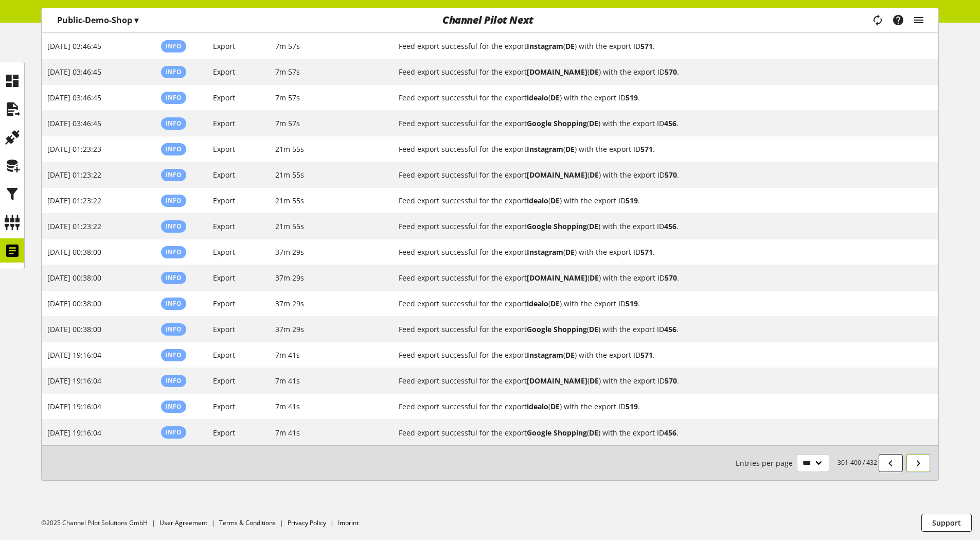 The width and height of the screenshot is (980, 540). What do you see at coordinates (766, 462) in the screenshot?
I see `span: Entries per page` at bounding box center [766, 462].